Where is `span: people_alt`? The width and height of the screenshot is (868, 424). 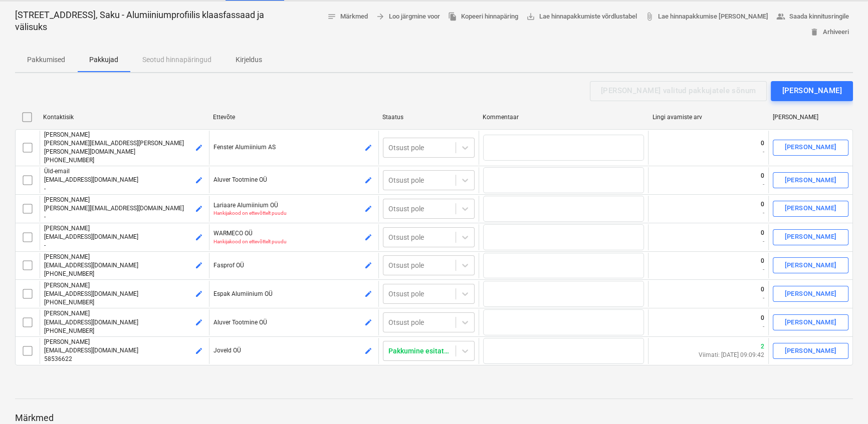 span: people_alt is located at coordinates (781, 17).